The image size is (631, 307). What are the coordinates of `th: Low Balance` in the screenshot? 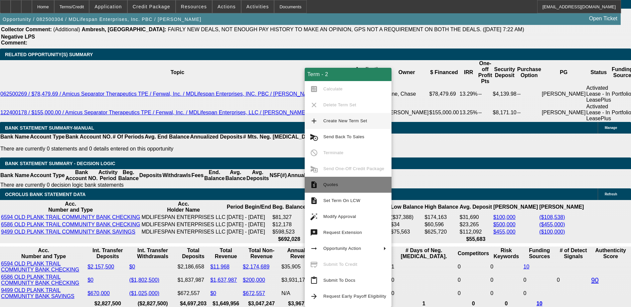 It's located at (407, 207).